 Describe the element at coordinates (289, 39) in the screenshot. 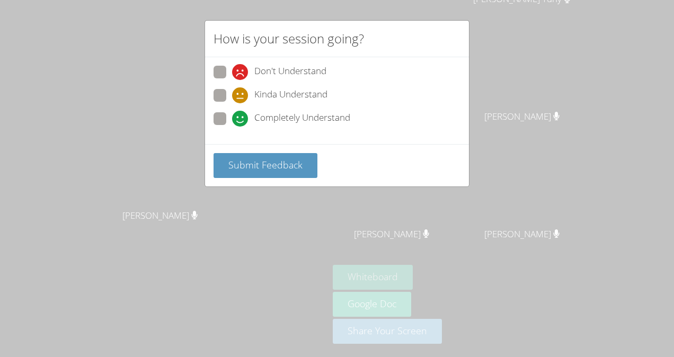

I see `h2: How is your session going?` at that location.